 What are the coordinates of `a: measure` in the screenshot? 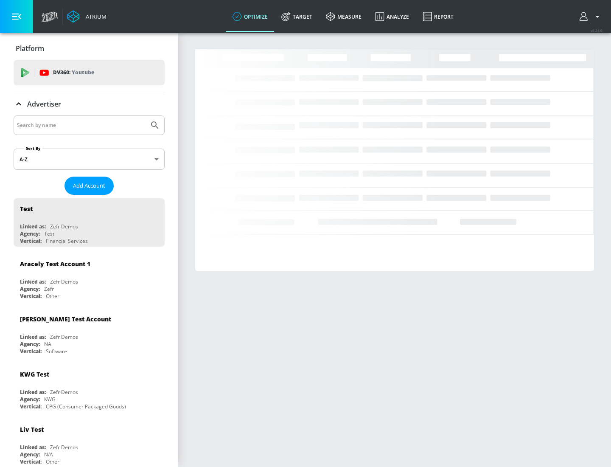 It's located at (344, 17).